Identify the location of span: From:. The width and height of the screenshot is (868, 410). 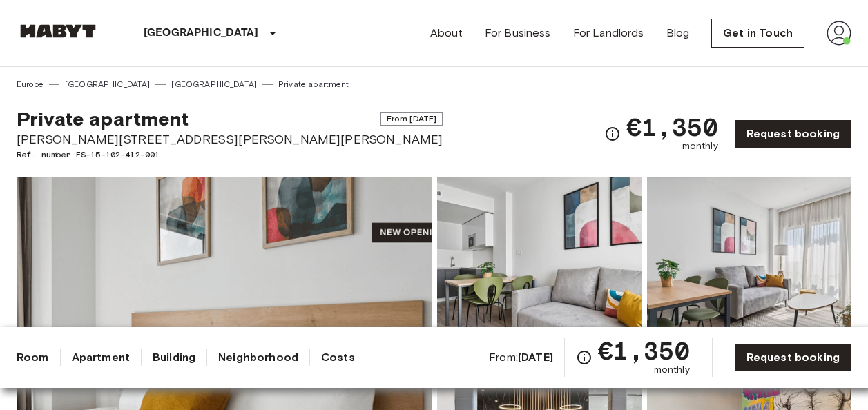
(521, 358).